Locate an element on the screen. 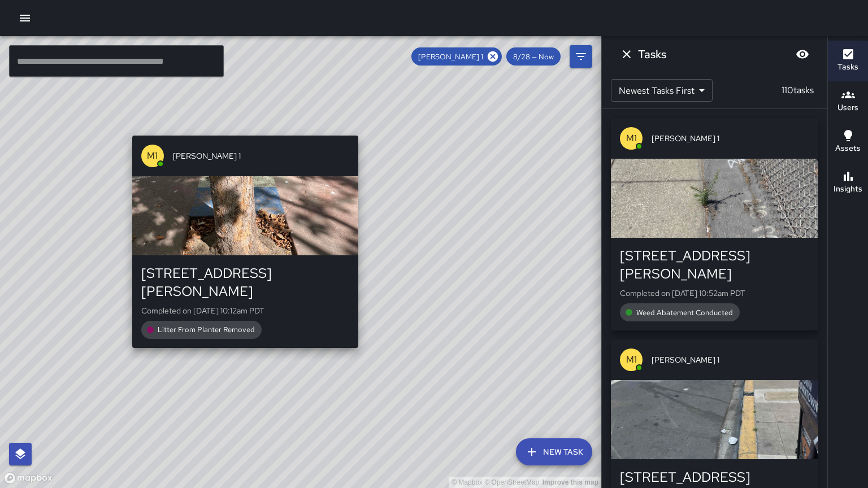  span: Litter From Planter Removed is located at coordinates (206, 329).